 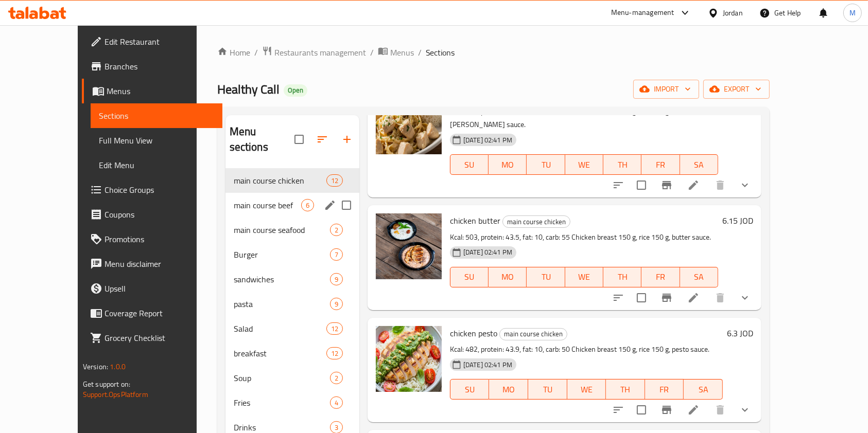 I want to click on button: sort-choices, so click(x=618, y=298).